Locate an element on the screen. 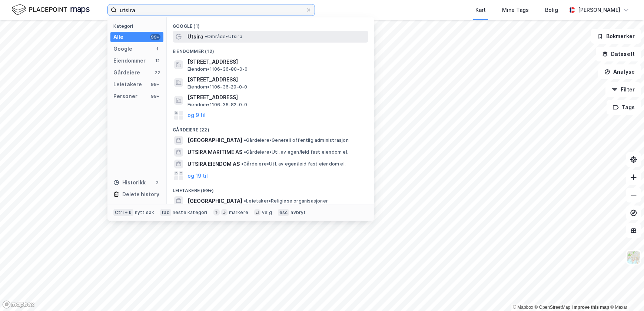 The image size is (644, 311). div: Alle is located at coordinates (118, 37).